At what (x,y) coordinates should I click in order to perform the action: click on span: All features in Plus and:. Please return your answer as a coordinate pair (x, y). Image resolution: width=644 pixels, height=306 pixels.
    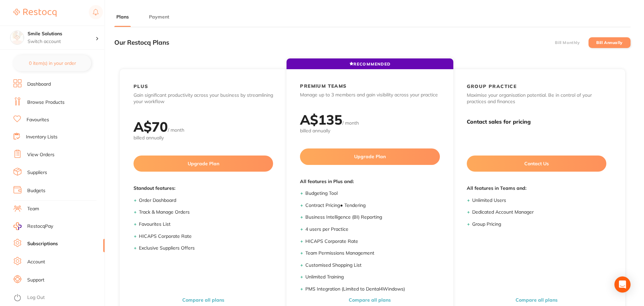
    Looking at the image, I should click on (369, 182).